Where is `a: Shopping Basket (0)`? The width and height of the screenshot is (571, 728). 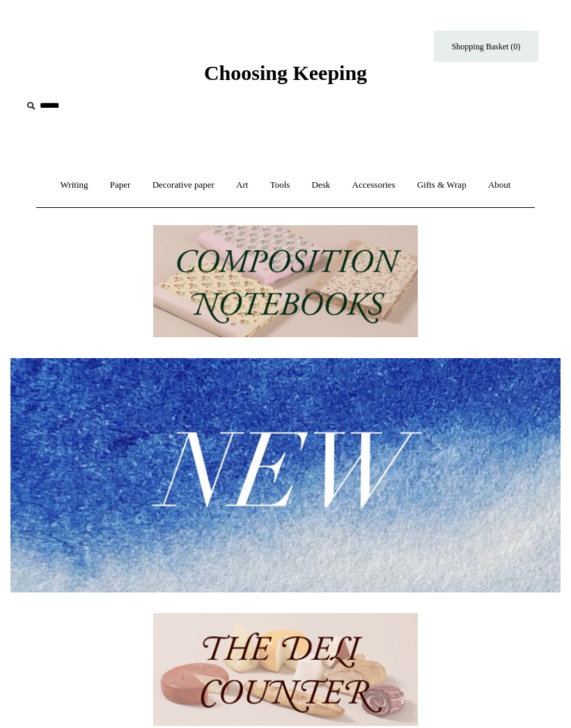 a: Shopping Basket (0) is located at coordinates (486, 46).